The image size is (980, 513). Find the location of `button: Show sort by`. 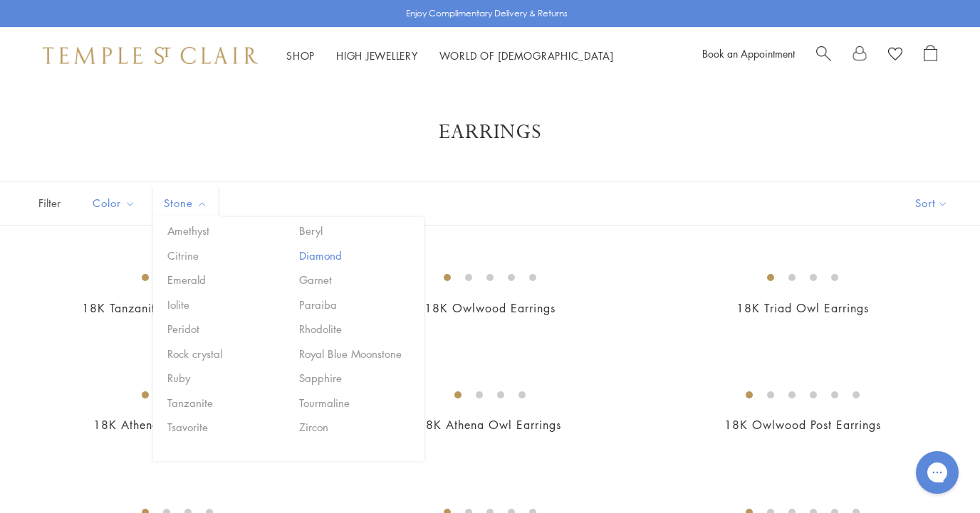

button: Show sort by is located at coordinates (932, 202).